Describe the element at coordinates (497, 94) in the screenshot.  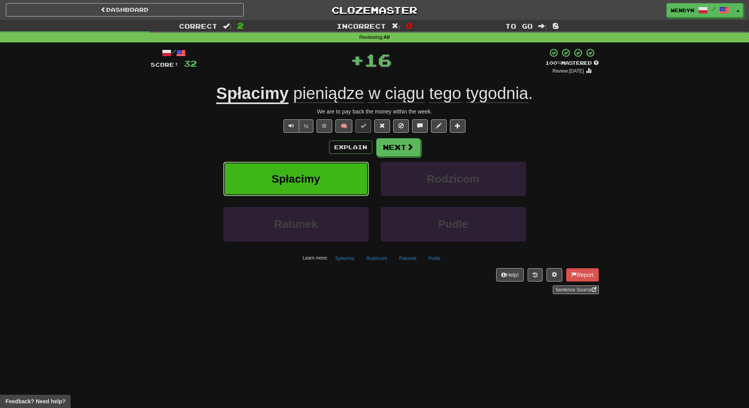
I see `span: tygodnia` at that location.